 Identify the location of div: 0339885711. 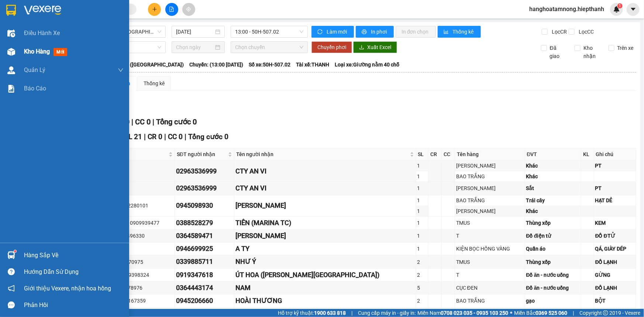
(204, 262).